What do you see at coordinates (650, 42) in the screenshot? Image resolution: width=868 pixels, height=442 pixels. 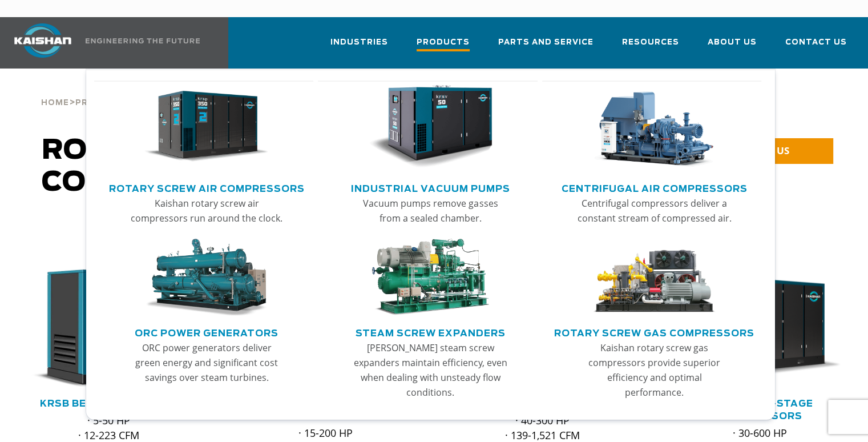 I see `span: Resources` at bounding box center [650, 42].